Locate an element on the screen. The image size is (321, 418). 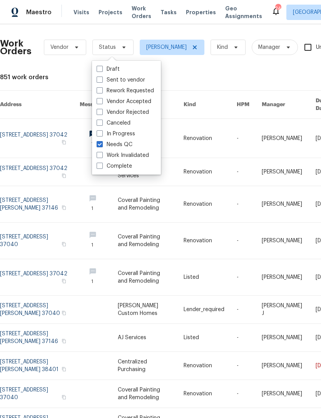
span: Tasks is located at coordinates (169, 12).